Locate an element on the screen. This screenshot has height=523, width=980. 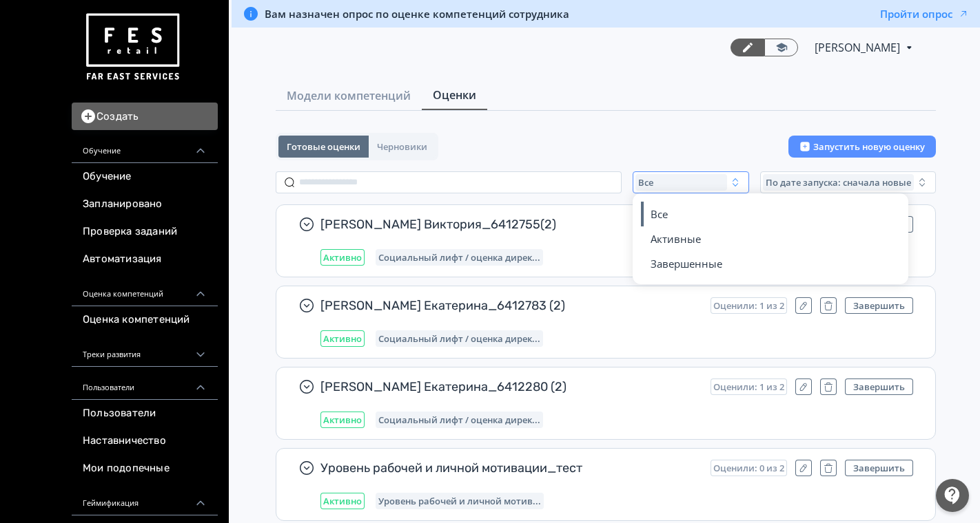
button: По дате запуска: сначала новые is located at coordinates (847, 183).